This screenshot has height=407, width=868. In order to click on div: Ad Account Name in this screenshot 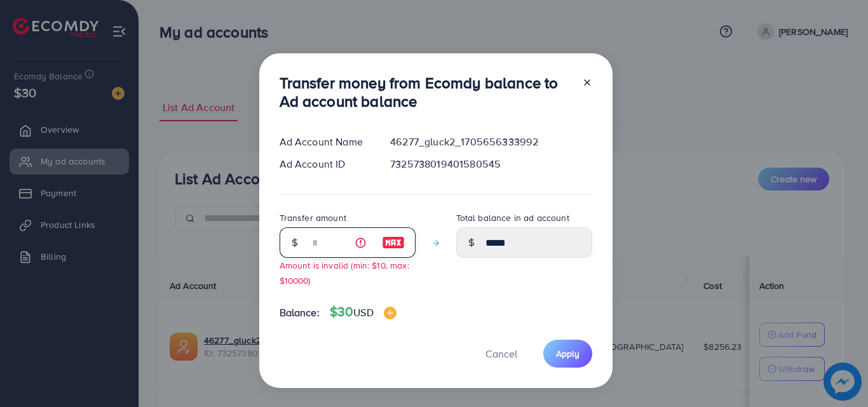, I will do `click(324, 142)`.